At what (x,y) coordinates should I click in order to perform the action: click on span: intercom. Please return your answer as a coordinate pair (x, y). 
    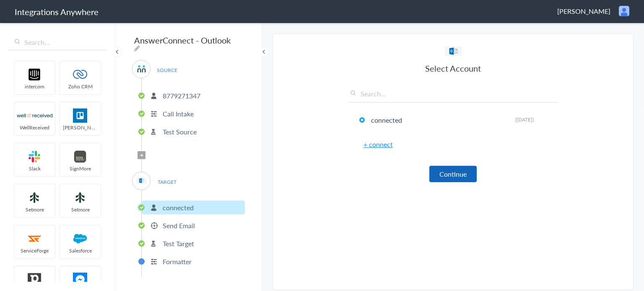
    Looking at the image, I should click on (34, 86).